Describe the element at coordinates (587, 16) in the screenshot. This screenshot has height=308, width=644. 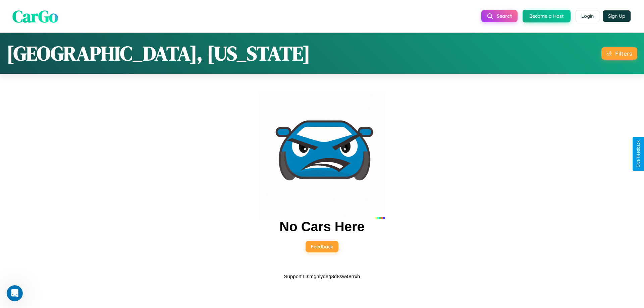
I see `button: Login` at that location.